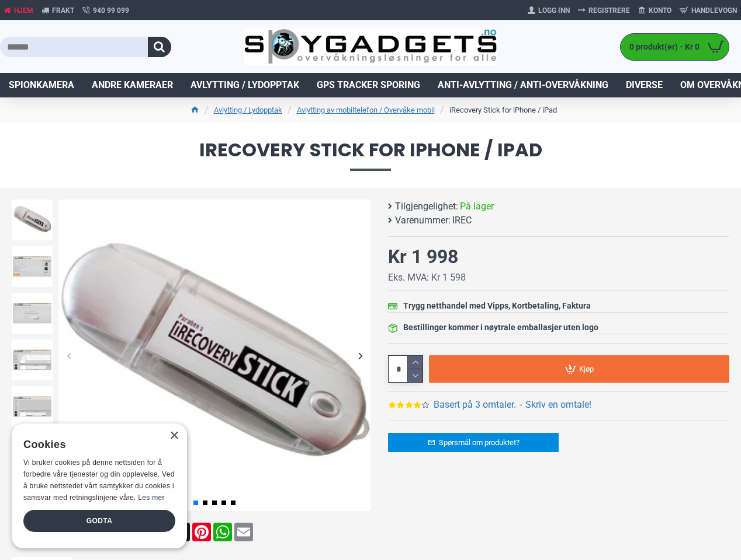 The image size is (741, 560). I want to click on span: Go to slide 2, so click(205, 503).